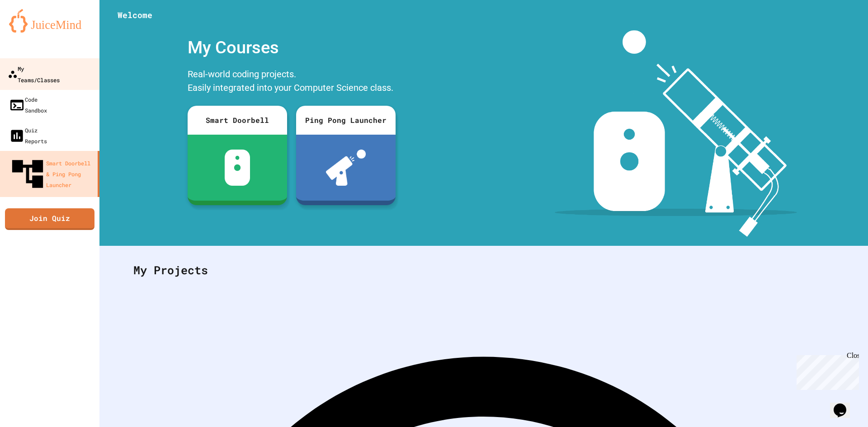 This screenshot has width=868, height=427. What do you see at coordinates (28, 136) in the screenshot?
I see `div: Quiz Reports` at bounding box center [28, 136].